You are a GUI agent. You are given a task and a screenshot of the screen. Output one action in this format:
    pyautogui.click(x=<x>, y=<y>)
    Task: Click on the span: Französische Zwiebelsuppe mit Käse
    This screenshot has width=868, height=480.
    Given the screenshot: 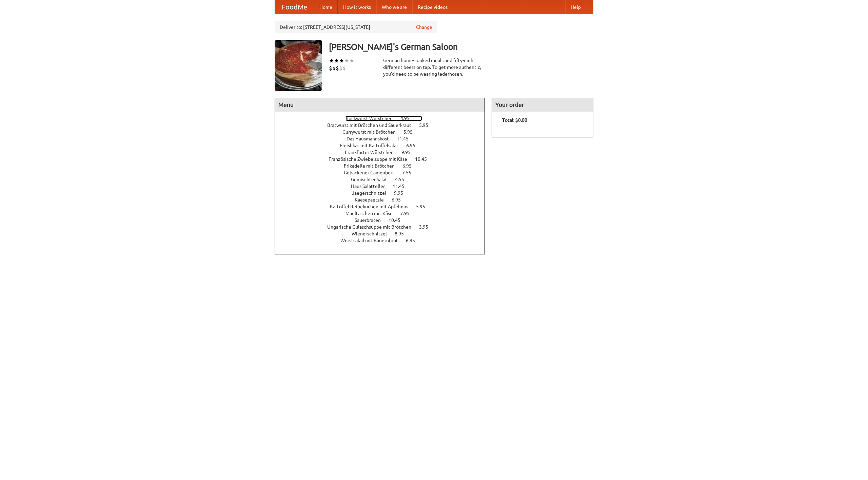 What is the action you would take?
    pyautogui.click(x=371, y=159)
    